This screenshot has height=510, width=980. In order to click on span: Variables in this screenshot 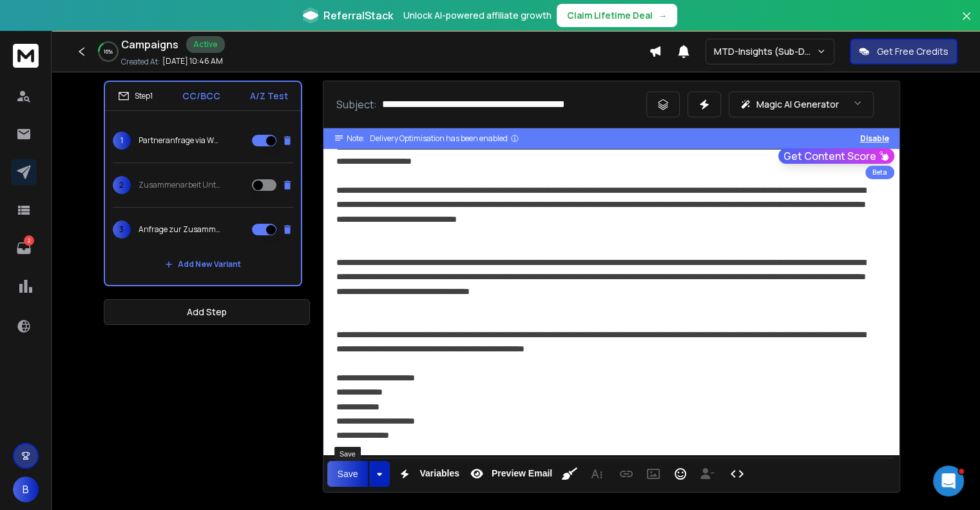, I will do `click(440, 474)`.